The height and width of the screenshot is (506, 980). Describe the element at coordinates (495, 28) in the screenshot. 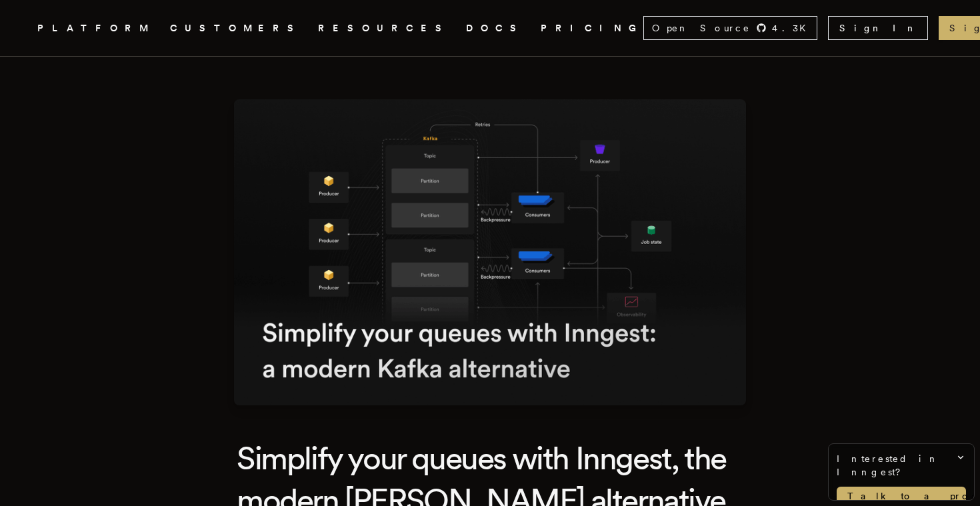

I see `a: DOCS` at that location.